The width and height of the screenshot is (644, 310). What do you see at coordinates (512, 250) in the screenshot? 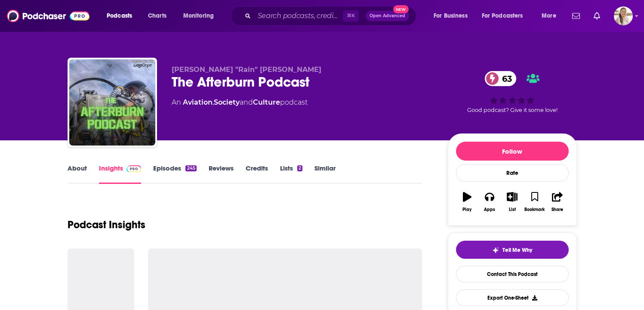
I see `button: tell me why sparkleTell Me Why` at bounding box center [512, 250].